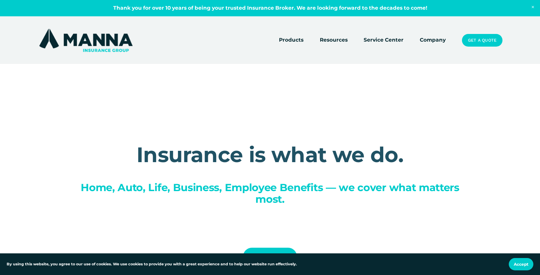  What do you see at coordinates (272, 193) in the screenshot?
I see `span: Home, Auto, Life, Business, Employee Benefits — we cover what matters most.` at bounding box center [272, 193].